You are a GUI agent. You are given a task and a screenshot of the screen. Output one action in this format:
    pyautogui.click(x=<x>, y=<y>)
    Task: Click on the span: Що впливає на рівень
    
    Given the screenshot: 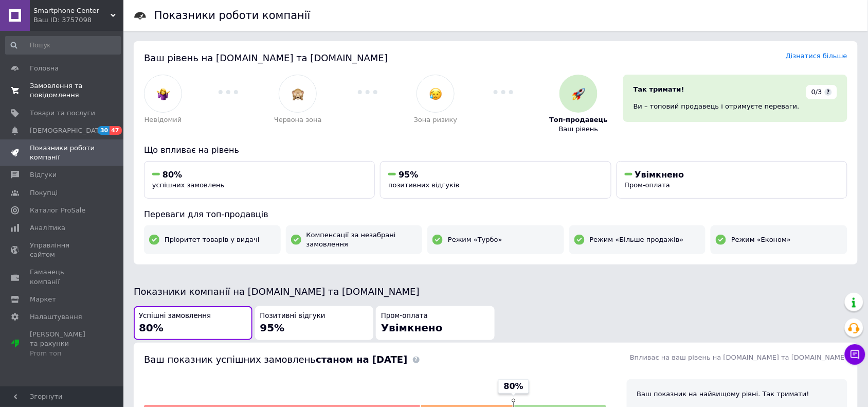 What is the action you would take?
    pyautogui.click(x=191, y=150)
    